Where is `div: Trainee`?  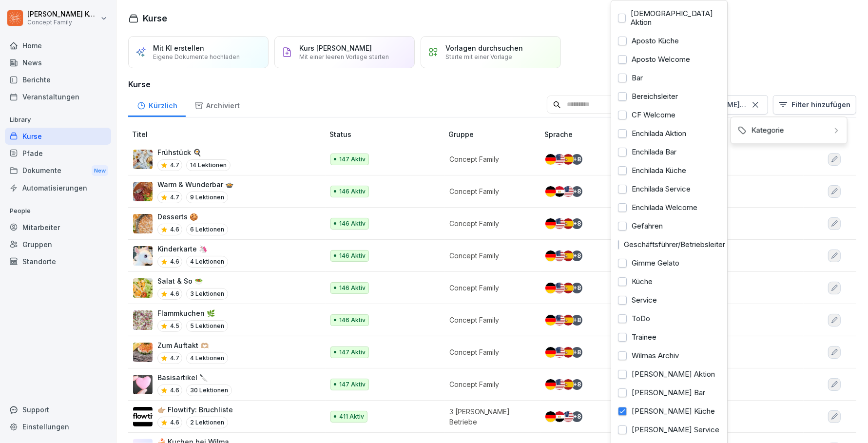
div: Trainee is located at coordinates (669, 337).